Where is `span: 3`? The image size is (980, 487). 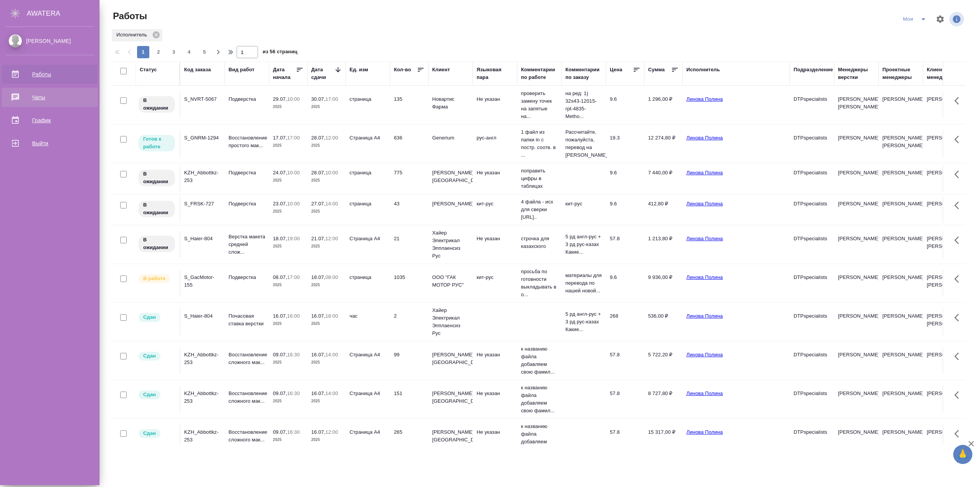 span: 3 is located at coordinates (174, 52).